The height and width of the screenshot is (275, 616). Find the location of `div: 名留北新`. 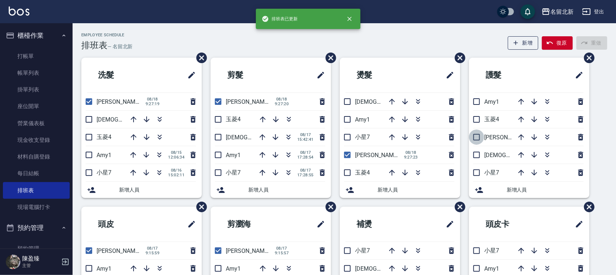

div: 名留北新 is located at coordinates (562, 12).